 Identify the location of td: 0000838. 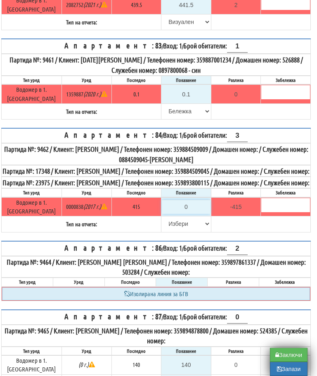
(86, 207).